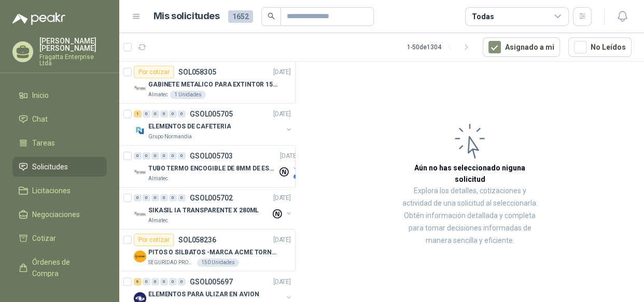 The height and width of the screenshot is (302, 644). I want to click on p: GSOL005697, so click(211, 281).